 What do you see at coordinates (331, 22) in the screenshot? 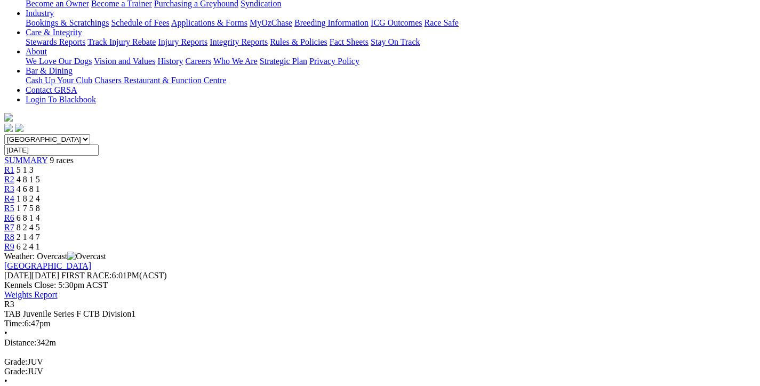
I see `a: Breeding Information` at bounding box center [331, 22].